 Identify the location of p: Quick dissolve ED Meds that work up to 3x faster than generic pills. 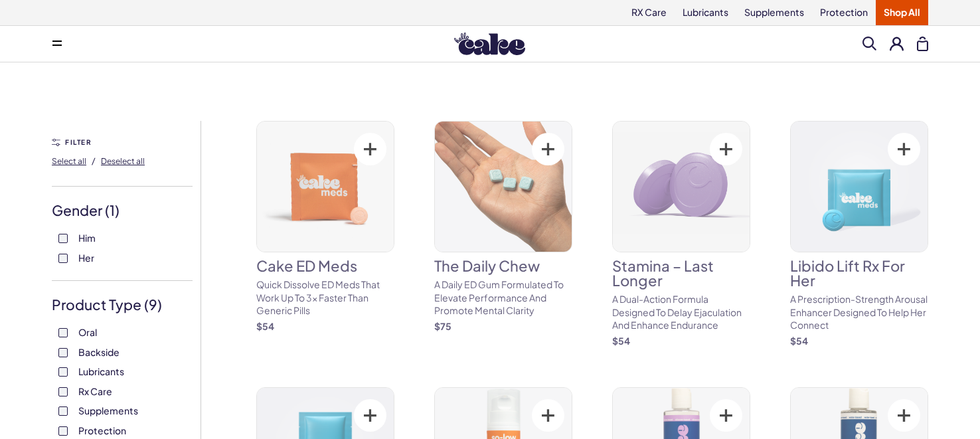
(326, 298).